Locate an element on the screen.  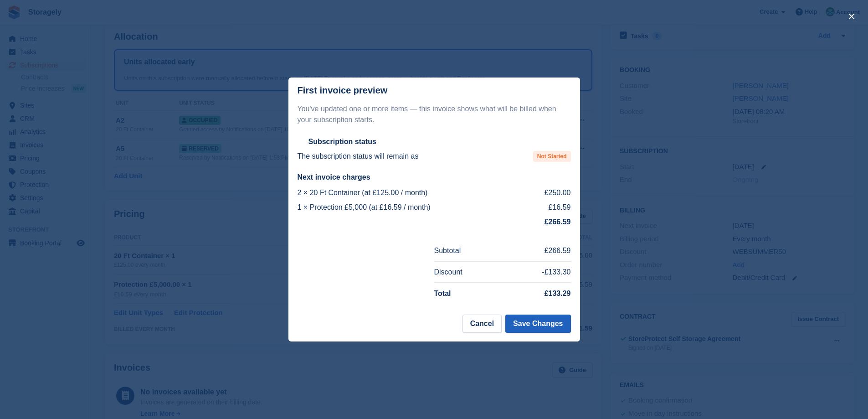
p: First invoice preview is located at coordinates (343, 90).